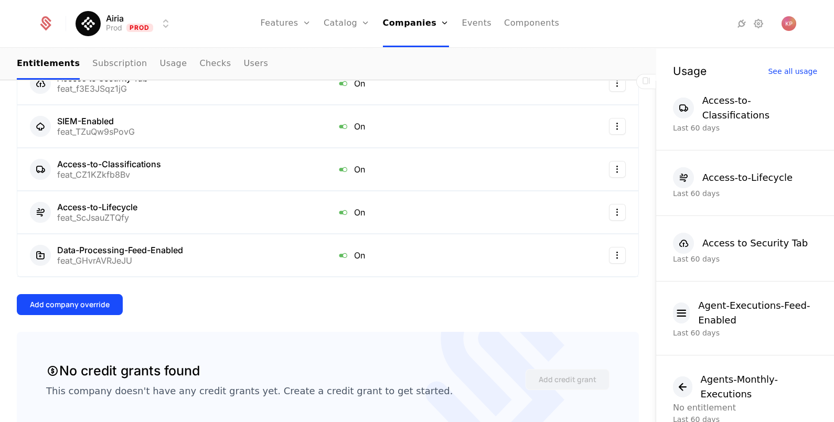 Image resolution: width=834 pixels, height=422 pixels. What do you see at coordinates (120, 64) in the screenshot?
I see `a: Subscription` at bounding box center [120, 64].